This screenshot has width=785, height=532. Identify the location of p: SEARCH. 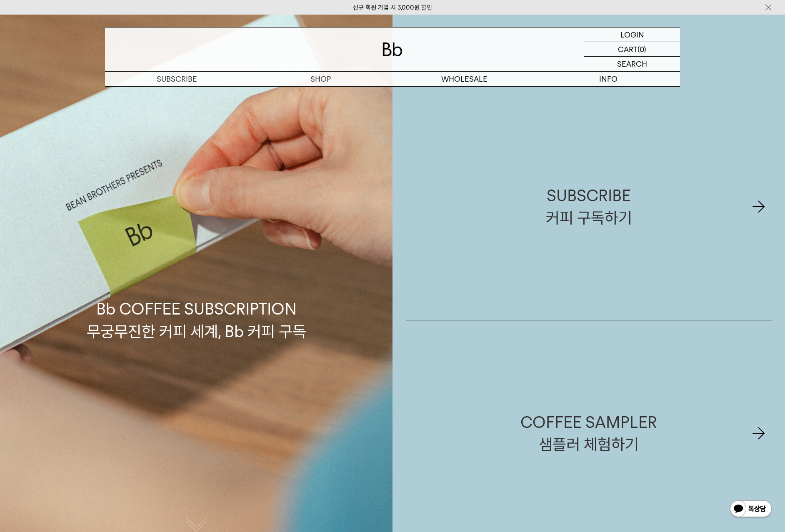
(632, 63).